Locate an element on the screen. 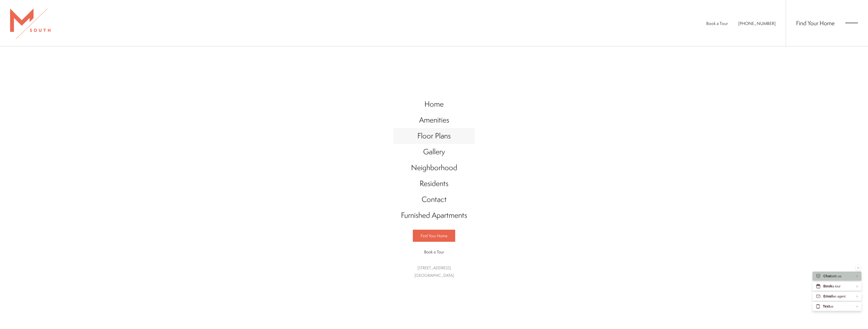 The height and width of the screenshot is (329, 868). img: MSouth is located at coordinates (30, 24).